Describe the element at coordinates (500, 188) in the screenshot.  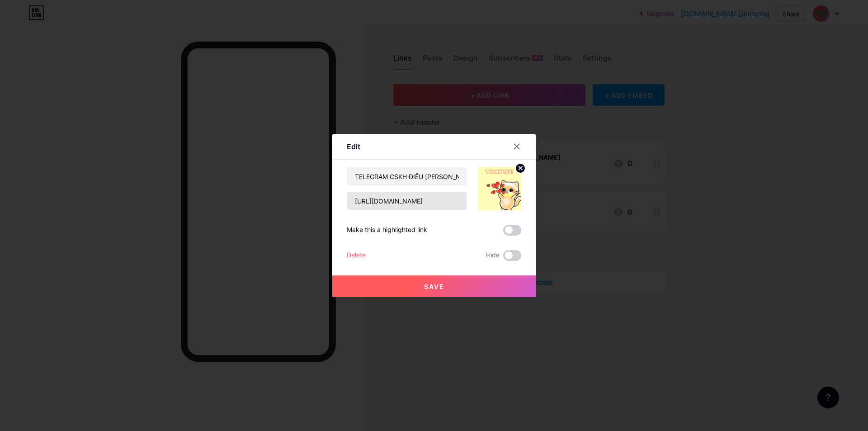
I see `img: link_thumbnail` at that location.